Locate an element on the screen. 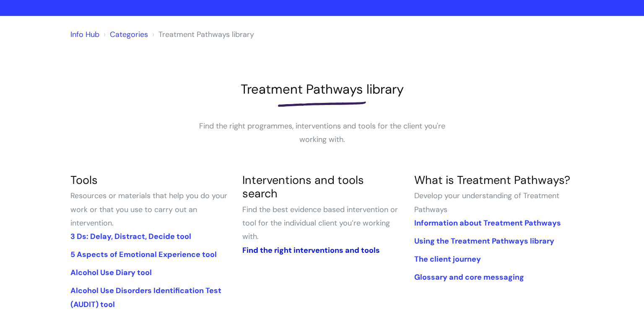 The image size is (644, 312). a: Information about Treatment Pathways is located at coordinates (488, 223).